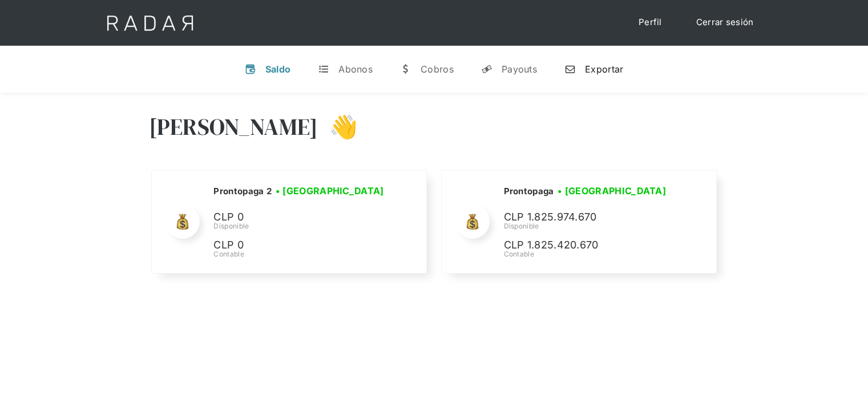 The image size is (868, 397). Describe the element at coordinates (355, 69) in the screenshot. I see `div: Abonos` at that location.